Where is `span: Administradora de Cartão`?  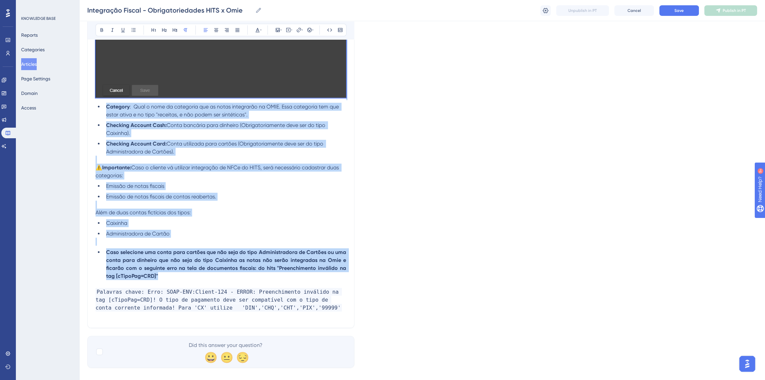 span: Administradora de Cartão is located at coordinates (138, 233).